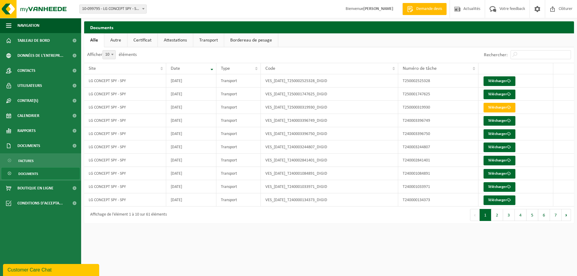 This screenshot has height=276, width=577. I want to click on span: Factures, so click(26, 161).